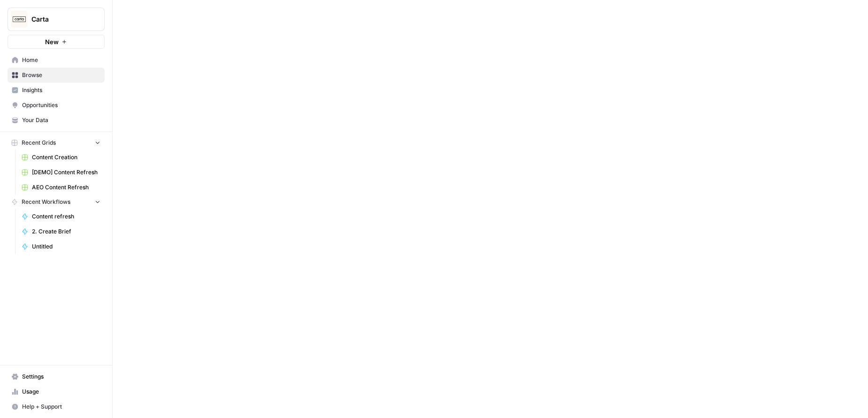 The width and height of the screenshot is (868, 418). Describe the element at coordinates (61, 60) in the screenshot. I see `span: Home` at that location.